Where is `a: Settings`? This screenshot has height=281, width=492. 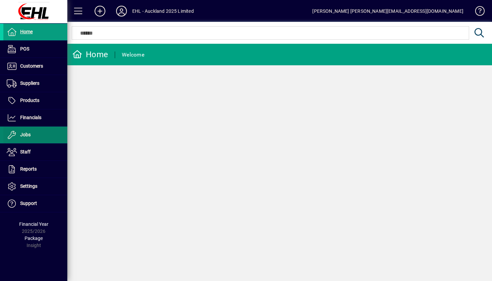
a: Settings is located at coordinates (35, 186).